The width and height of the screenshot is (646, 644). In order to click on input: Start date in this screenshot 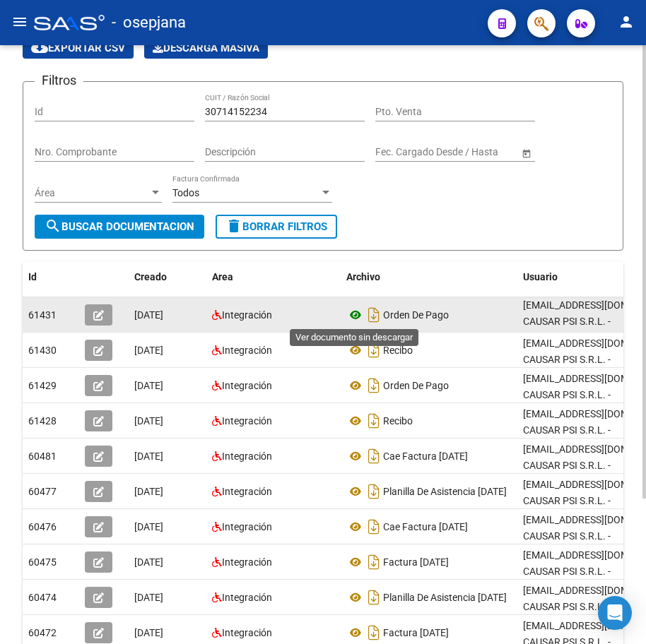, I will do `click(398, 152)`.